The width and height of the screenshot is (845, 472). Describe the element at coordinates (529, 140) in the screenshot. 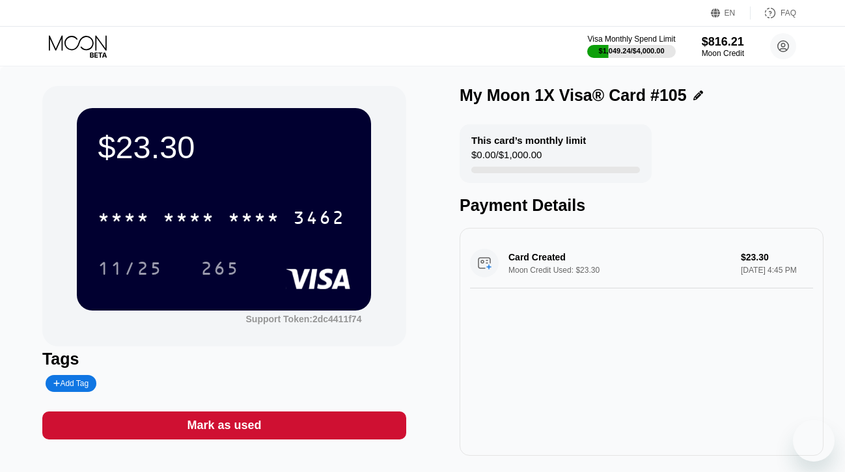

I see `div: This card’s monthly limit` at that location.